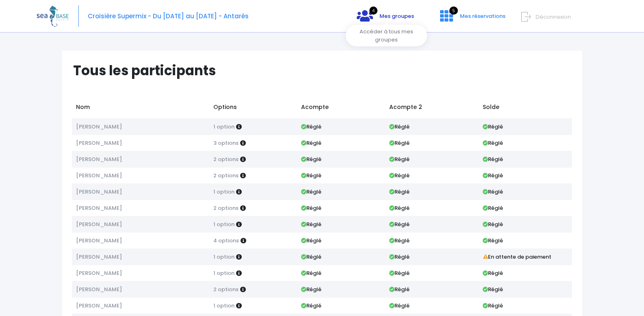 This screenshot has height=316, width=644. What do you see at coordinates (453, 10) in the screenshot?
I see `span: 5` at bounding box center [453, 10].